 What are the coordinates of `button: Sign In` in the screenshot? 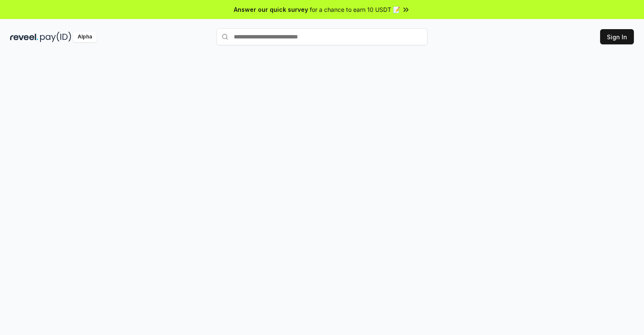 It's located at (617, 37).